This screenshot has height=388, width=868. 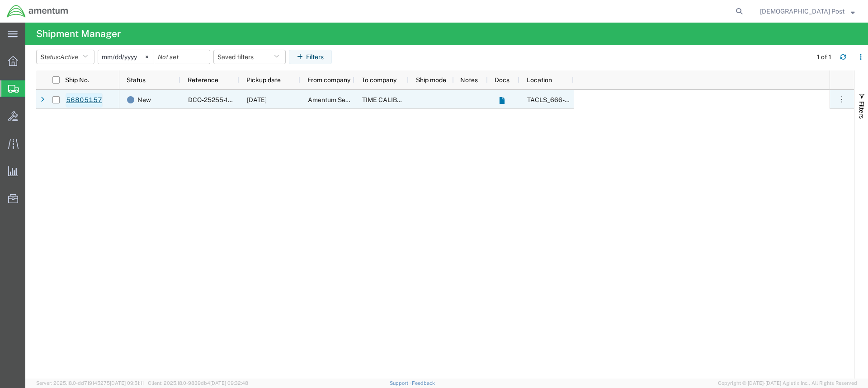 What do you see at coordinates (329, 80) in the screenshot?
I see `span: From company` at bounding box center [329, 80].